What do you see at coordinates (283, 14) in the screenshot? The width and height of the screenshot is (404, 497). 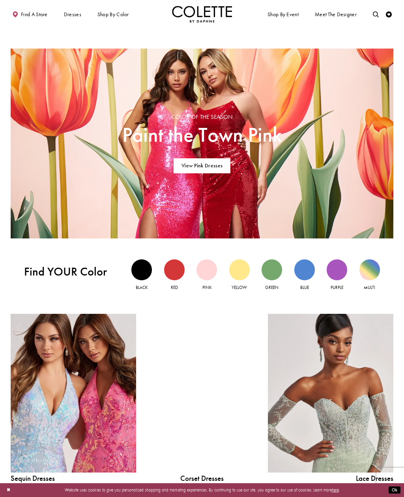 I see `span: Shop By Event` at bounding box center [283, 14].